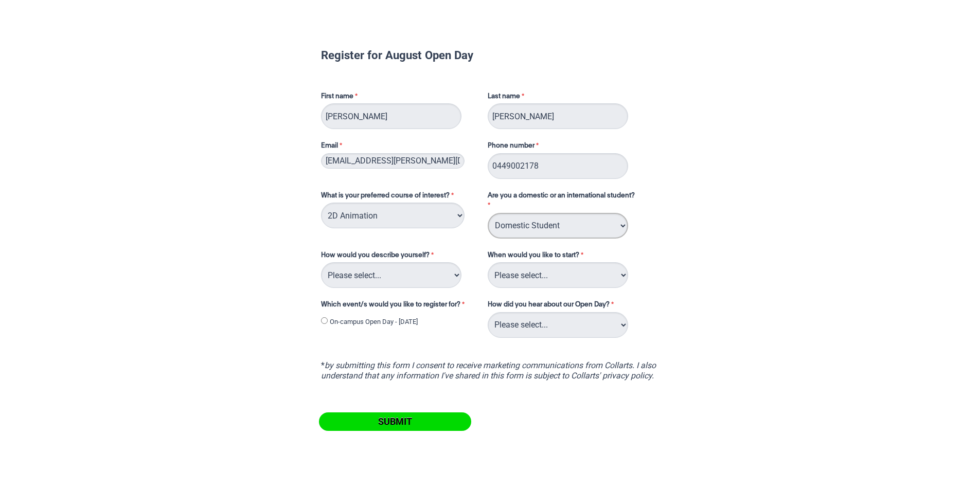 This screenshot has width=980, height=490. What do you see at coordinates (569, 257) in the screenshot?
I see `label: When would you like to start?` at bounding box center [569, 257].